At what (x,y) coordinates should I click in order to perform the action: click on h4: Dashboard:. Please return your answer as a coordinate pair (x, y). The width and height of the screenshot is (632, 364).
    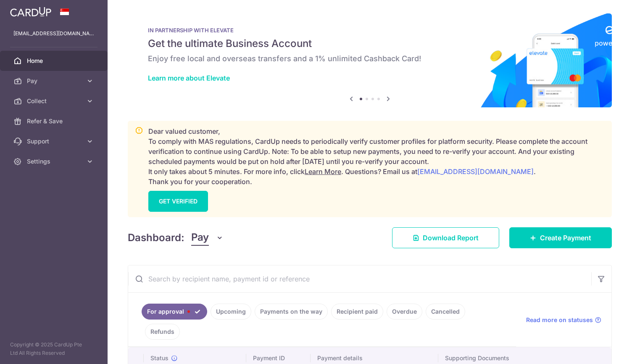
    Looking at the image, I should click on (156, 238).